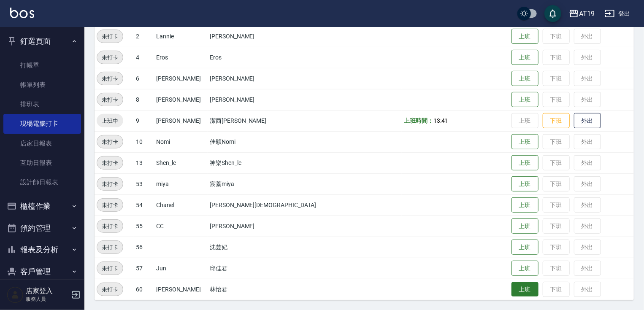 Image resolution: width=644 pixels, height=310 pixels. Describe the element at coordinates (556, 121) in the screenshot. I see `button: 下班` at that location.